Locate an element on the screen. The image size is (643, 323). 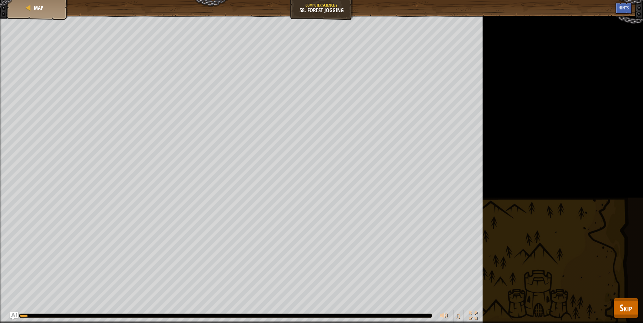
button: Toggle fullscreen is located at coordinates (473, 317).